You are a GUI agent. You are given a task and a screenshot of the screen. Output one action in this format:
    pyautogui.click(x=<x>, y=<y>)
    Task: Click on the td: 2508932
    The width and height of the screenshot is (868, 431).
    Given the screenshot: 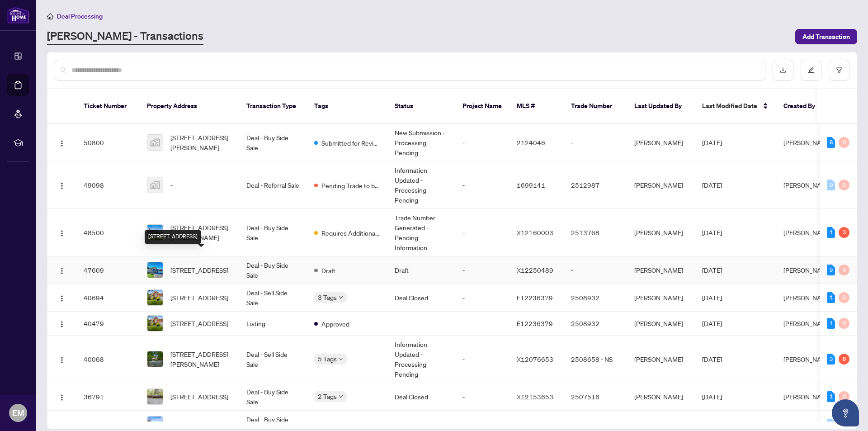 What is the action you would take?
    pyautogui.click(x=596, y=323)
    